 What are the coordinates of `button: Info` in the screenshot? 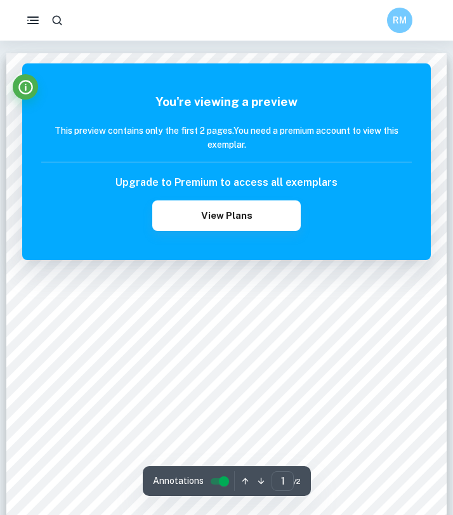 It's located at (25, 87).